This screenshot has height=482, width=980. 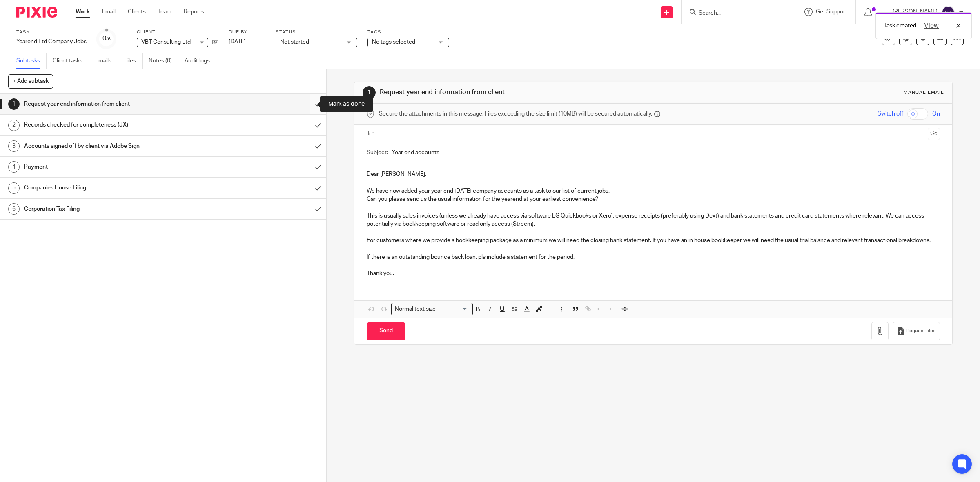 What do you see at coordinates (164, 12) in the screenshot?
I see `a: Team` at bounding box center [164, 12].